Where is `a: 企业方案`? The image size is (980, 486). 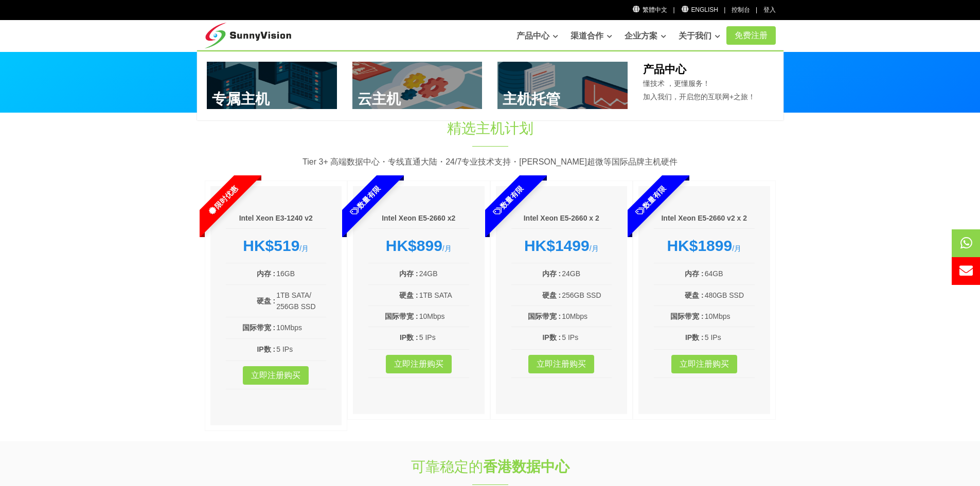
a: 企业方案 is located at coordinates (645, 36).